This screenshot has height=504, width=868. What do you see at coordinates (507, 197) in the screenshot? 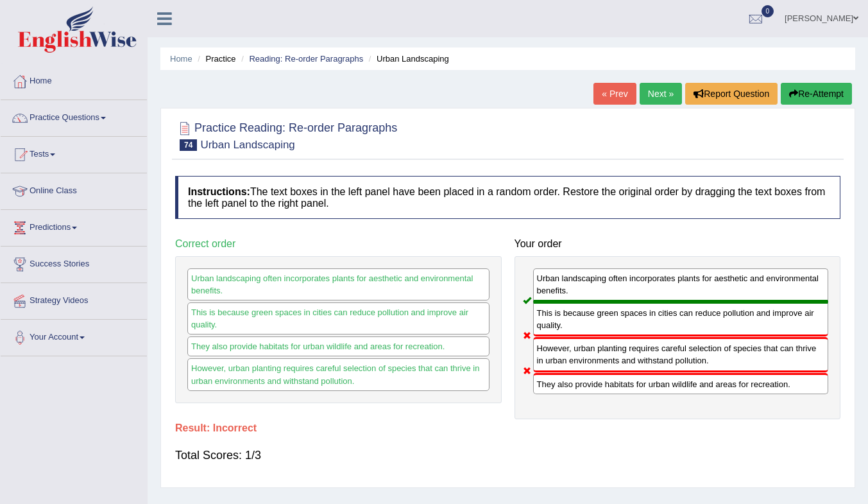
I see `h4: The text boxes in the left panel have been placed in a random order. Restore the original order b...` at bounding box center [507, 197].